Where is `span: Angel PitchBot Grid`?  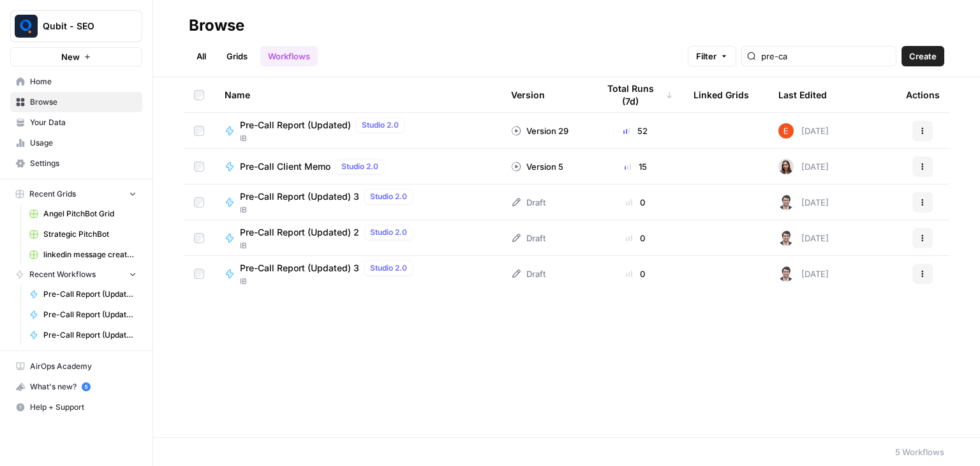
span: Angel PitchBot Grid is located at coordinates (90, 214).